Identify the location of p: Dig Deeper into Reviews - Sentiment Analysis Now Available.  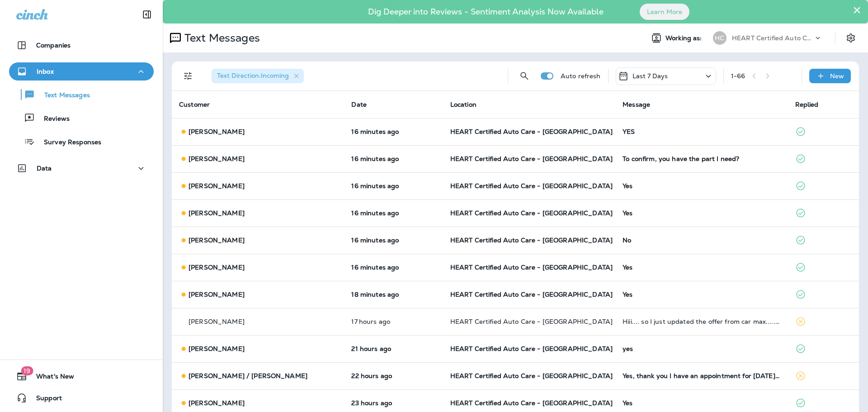
(486, 11).